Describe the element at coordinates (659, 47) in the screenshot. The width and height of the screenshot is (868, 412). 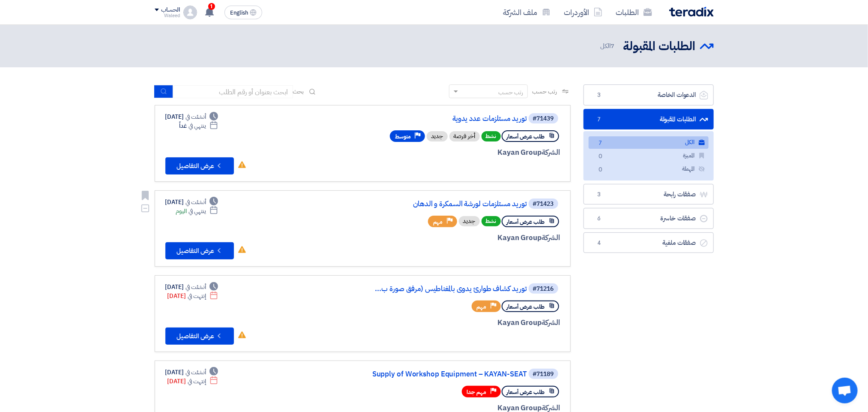
I see `h2: الطلبات المقبولة` at that location.